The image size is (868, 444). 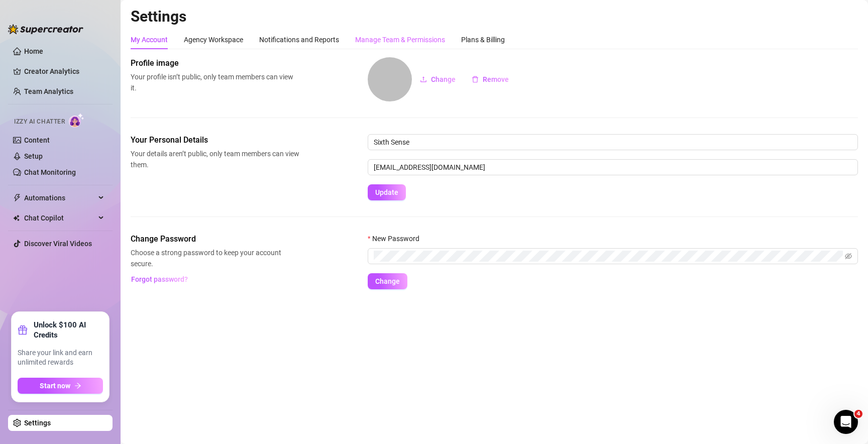 What do you see at coordinates (396, 238) in the screenshot?
I see `label: New Password` at bounding box center [396, 238].